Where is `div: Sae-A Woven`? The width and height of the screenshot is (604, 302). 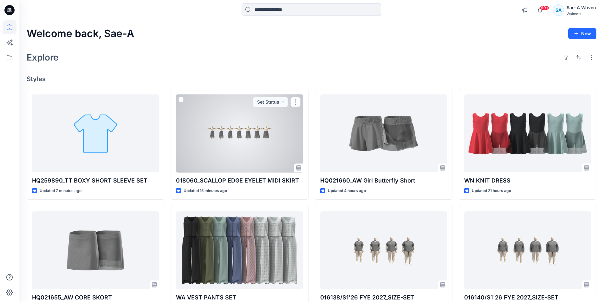 div: Sae-A Woven is located at coordinates (581, 8).